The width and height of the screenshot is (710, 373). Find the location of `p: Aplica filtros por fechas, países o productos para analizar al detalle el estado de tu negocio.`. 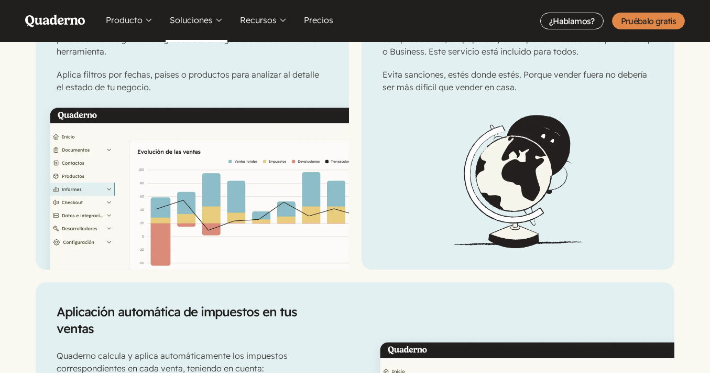

p: Aplica filtros por fechas, países o productos para analizar al detalle el estado de tu negocio. is located at coordinates (192, 81).